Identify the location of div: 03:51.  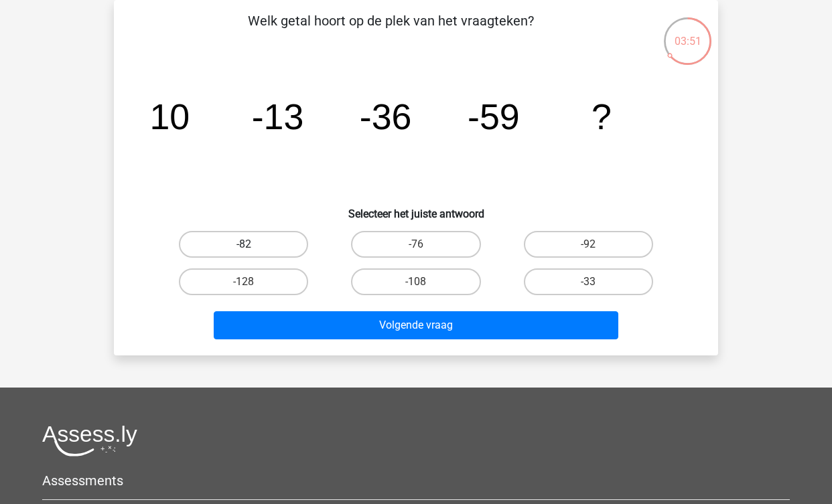
(688, 33).